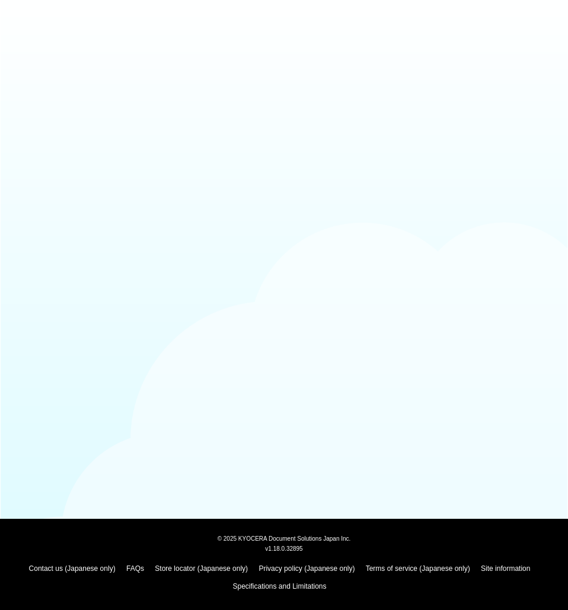 The height and width of the screenshot is (610, 568). Describe the element at coordinates (283, 549) in the screenshot. I see `span: v1.18.0.32895` at that location.